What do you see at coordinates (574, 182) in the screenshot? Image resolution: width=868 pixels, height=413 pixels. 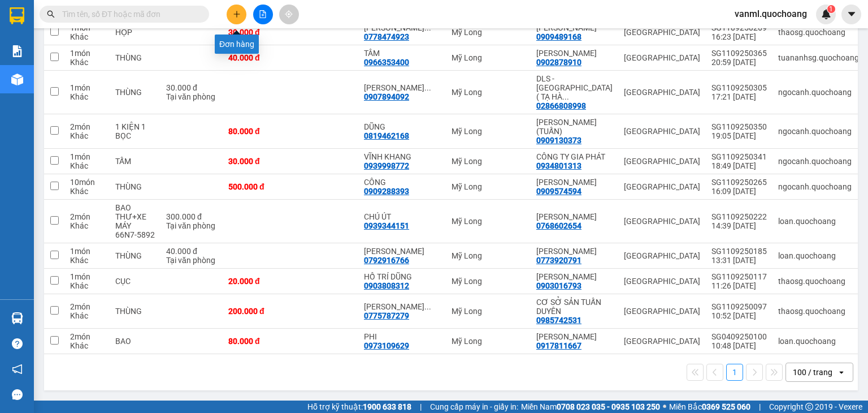 I see `div: NGUYỄN HỮU TRÍ` at bounding box center [574, 182].